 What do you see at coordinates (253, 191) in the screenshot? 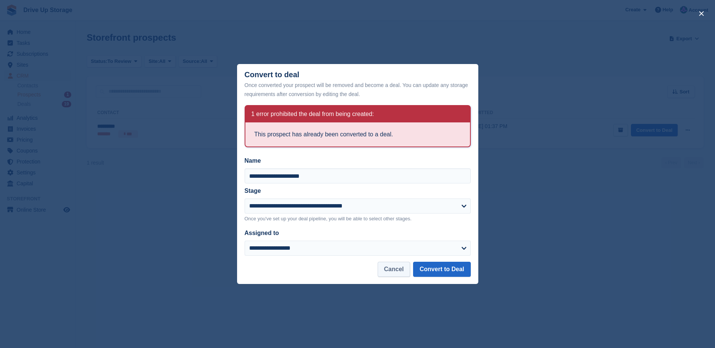
I see `label: Stage` at bounding box center [253, 191].